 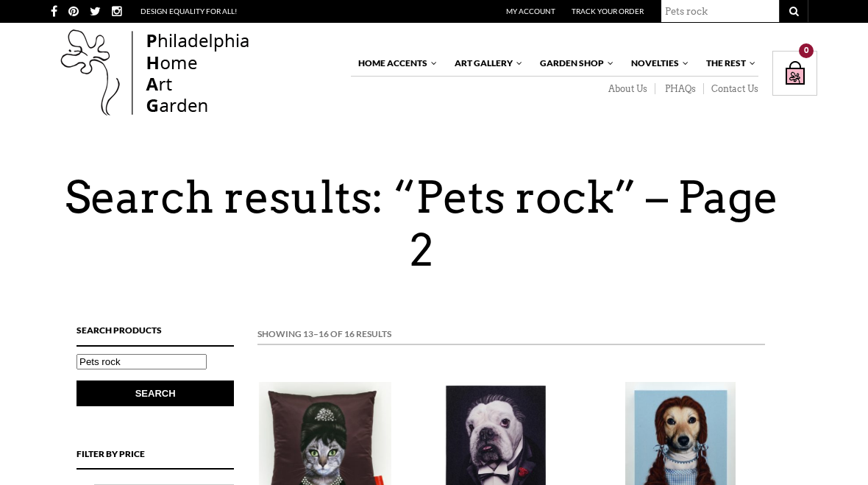 What do you see at coordinates (657, 64) in the screenshot?
I see `a: Novelties` at bounding box center [657, 64].